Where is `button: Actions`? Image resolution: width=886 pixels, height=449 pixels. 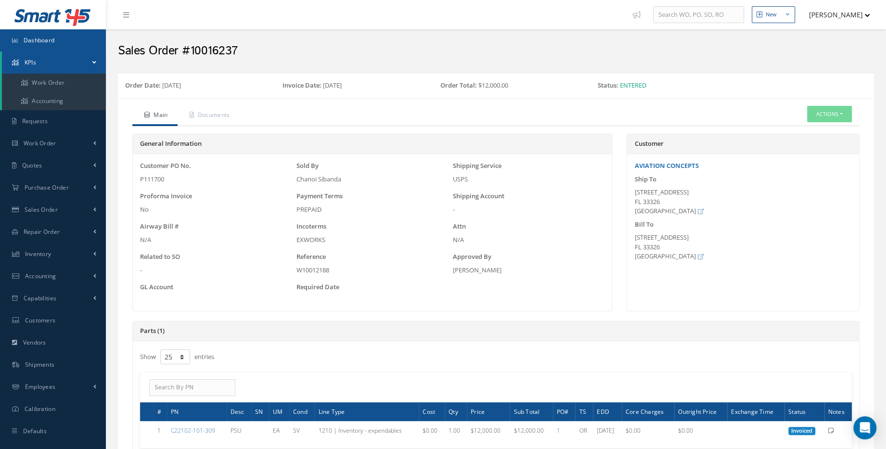
button: Actions is located at coordinates (829, 114).